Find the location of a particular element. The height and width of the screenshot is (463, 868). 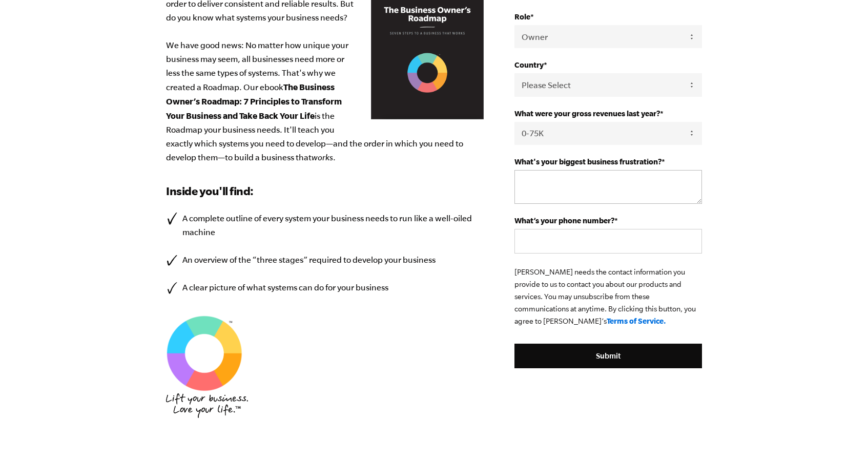

span: What were your gross revenues last year? is located at coordinates (587, 113).